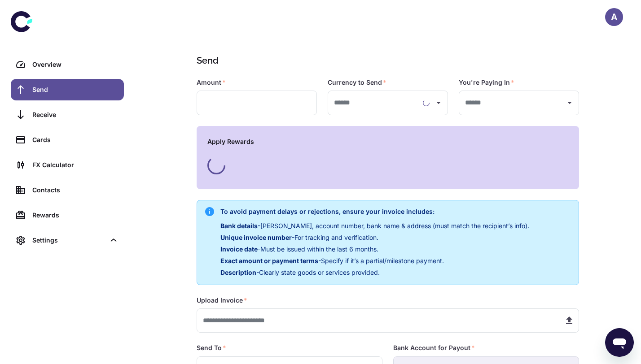 This screenshot has height=364, width=641. What do you see at coordinates (211, 348) in the screenshot?
I see `label: Send To` at bounding box center [211, 348].